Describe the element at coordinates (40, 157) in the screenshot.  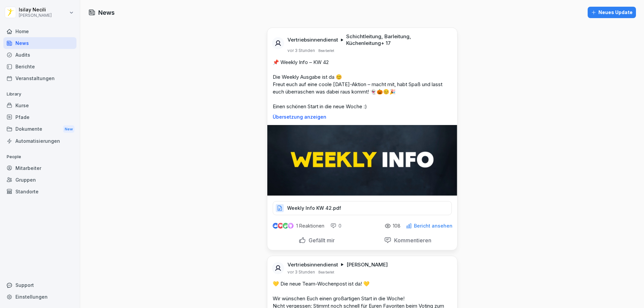
I see `p: People` at that location.